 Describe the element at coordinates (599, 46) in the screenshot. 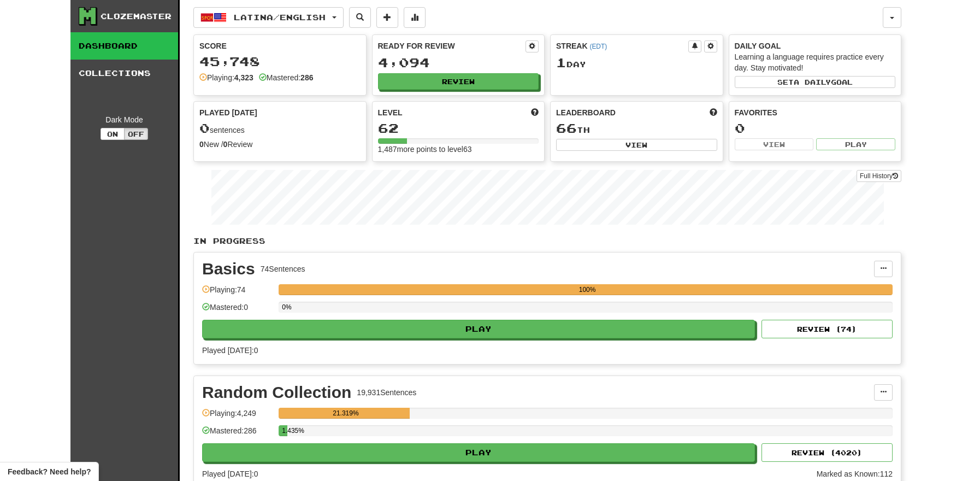

I see `a: (EDT)` at that location.